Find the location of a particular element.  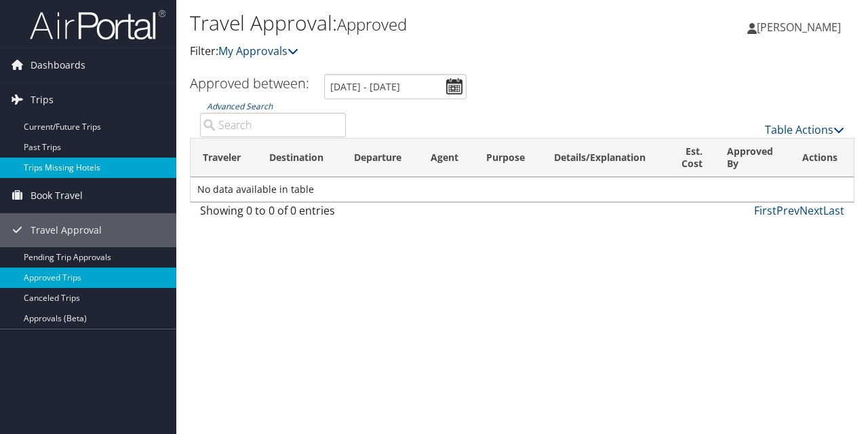

span: Dashboards is located at coordinates (57, 65).